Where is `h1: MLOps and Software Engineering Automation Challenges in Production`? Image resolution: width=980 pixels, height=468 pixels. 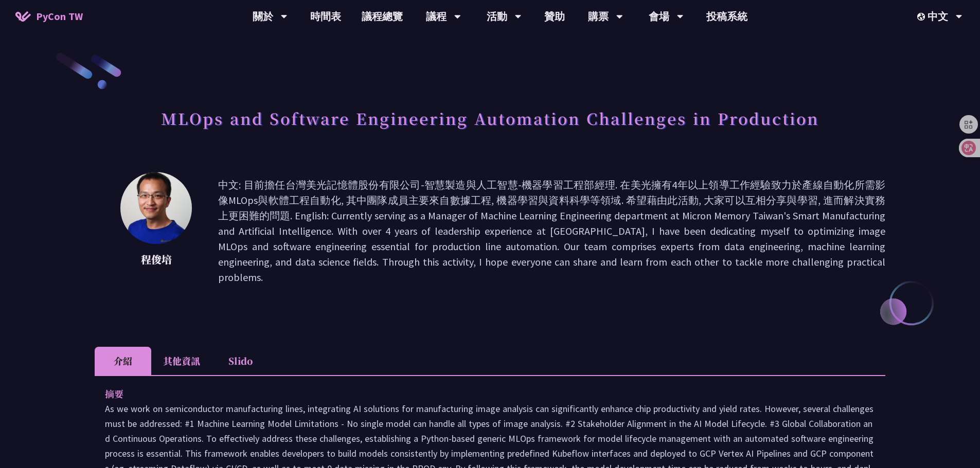
h1: MLOps and Software Engineering Automation Challenges in Production is located at coordinates (490, 118).